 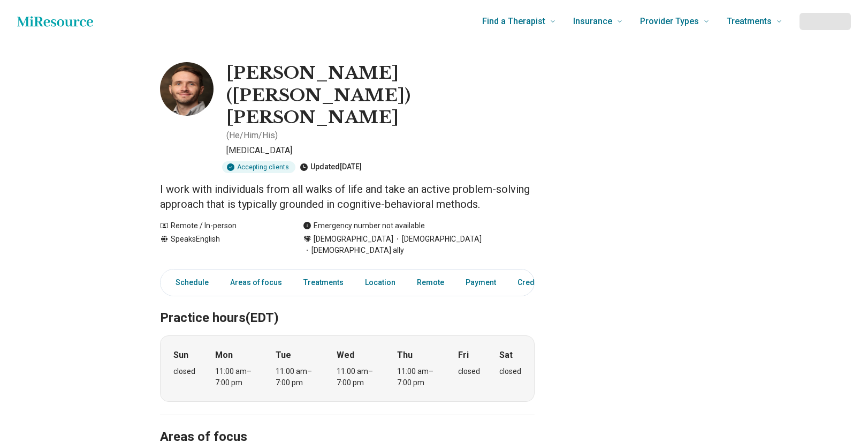 I want to click on p: I work with individuals from all walks of life and take an active problem-solving approach that i..., so click(x=347, y=196).